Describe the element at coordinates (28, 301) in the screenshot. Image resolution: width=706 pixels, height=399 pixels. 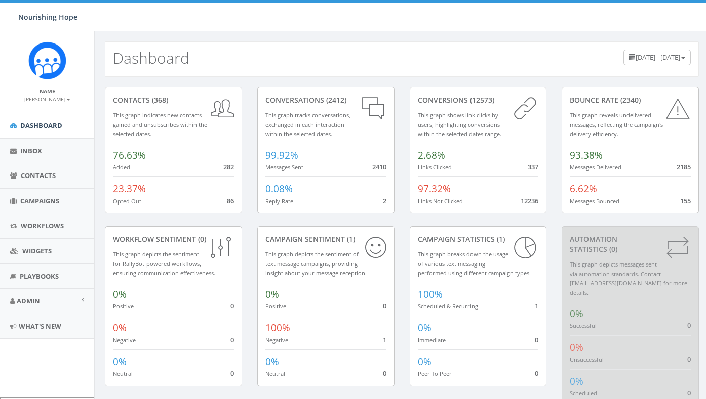
I see `span: Admin` at that location.